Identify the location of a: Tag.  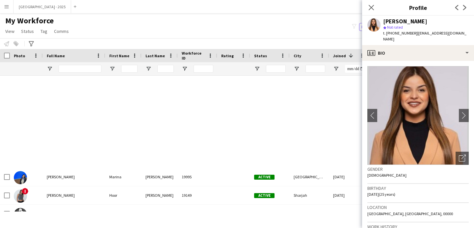
(44, 31).